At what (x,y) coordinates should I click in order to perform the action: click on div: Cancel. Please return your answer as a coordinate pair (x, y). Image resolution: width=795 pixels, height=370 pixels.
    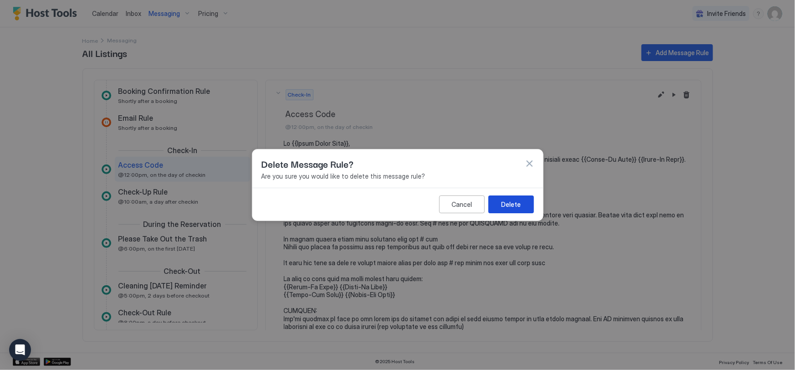
    Looking at the image, I should click on (461, 204).